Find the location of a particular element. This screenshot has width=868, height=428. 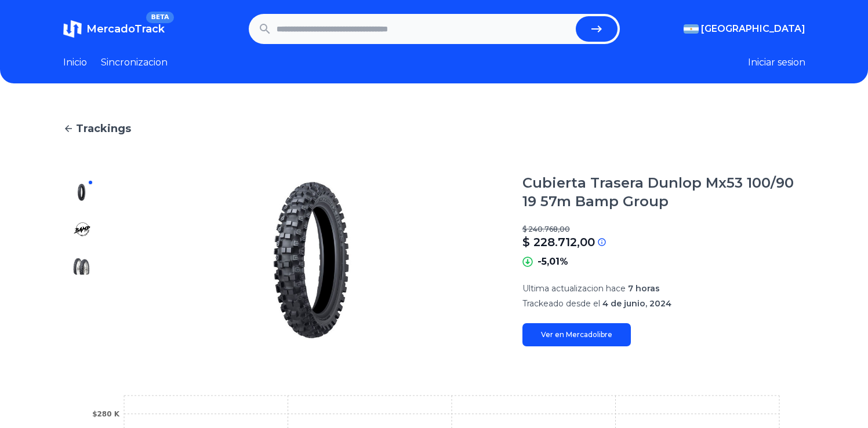

span: Ultima actualizacion hace is located at coordinates (574, 289).